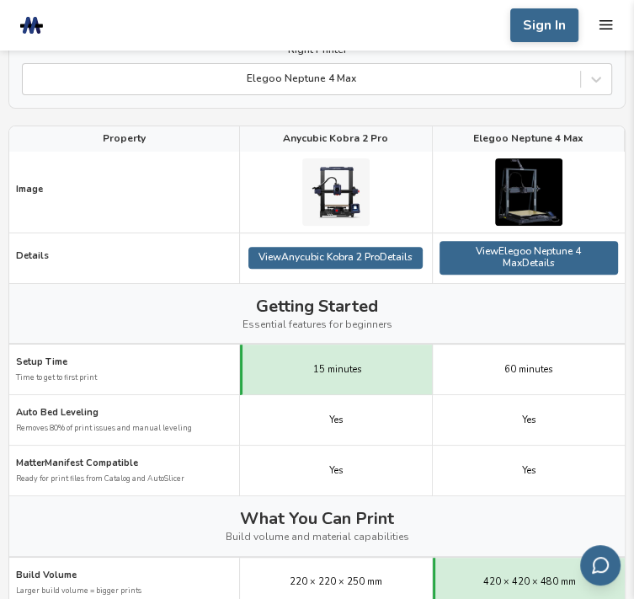 The image size is (634, 599). I want to click on span: Time to get to first print, so click(124, 377).